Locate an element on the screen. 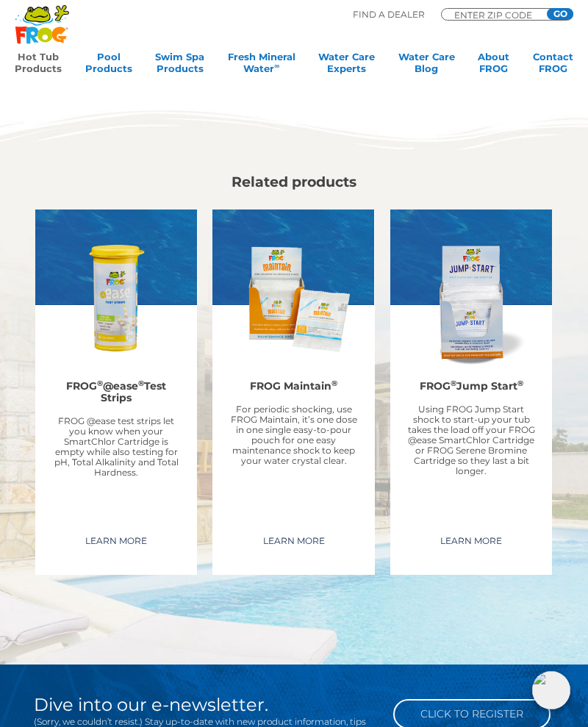  a: Water CareExperts is located at coordinates (346, 66).